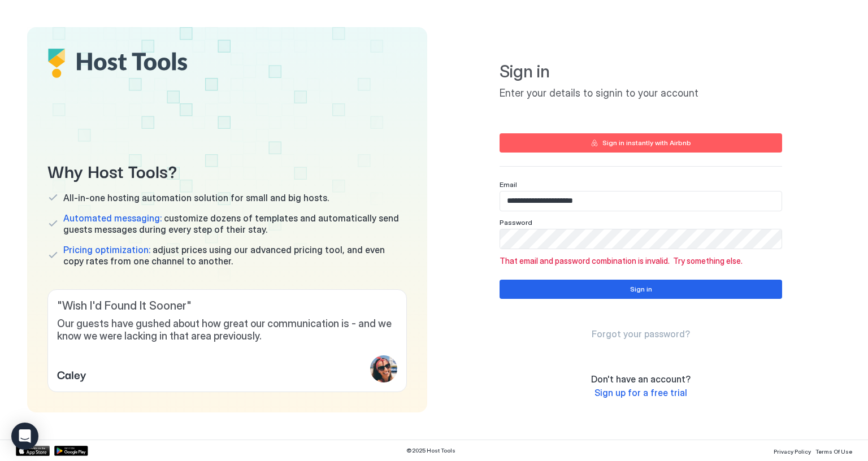 This screenshot has height=461, width=868. What do you see at coordinates (641, 72) in the screenshot?
I see `span: Sign in` at bounding box center [641, 72].